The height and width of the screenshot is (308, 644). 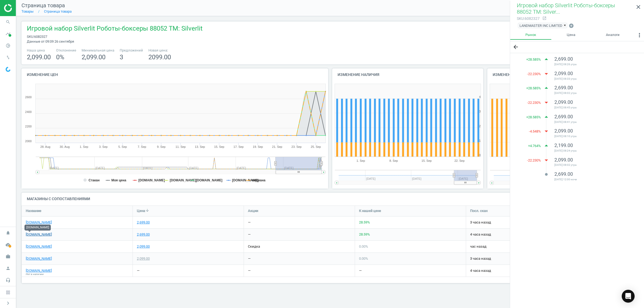 I want to click on i: arrow_downward, so click(x=147, y=210).